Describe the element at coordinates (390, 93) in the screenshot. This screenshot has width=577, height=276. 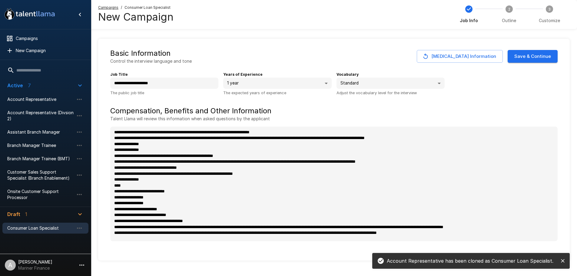
I see `p: Adjust the vocabulary level for the interview` at that location.